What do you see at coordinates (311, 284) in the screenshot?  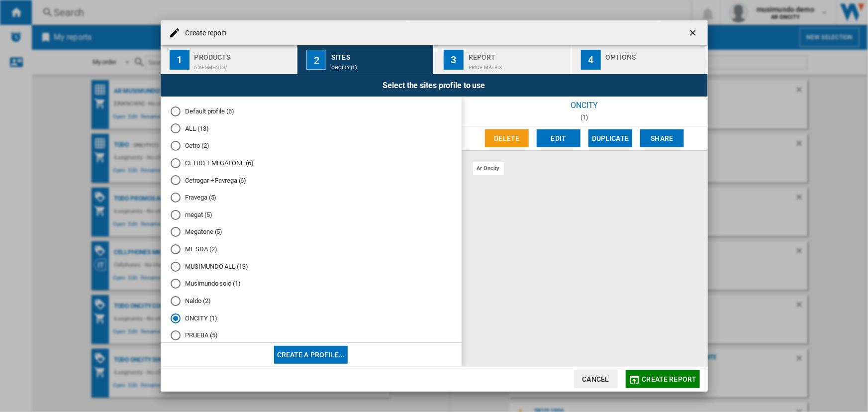 I see `md-radio-button: Musimundo solo (1)` at bounding box center [311, 284].